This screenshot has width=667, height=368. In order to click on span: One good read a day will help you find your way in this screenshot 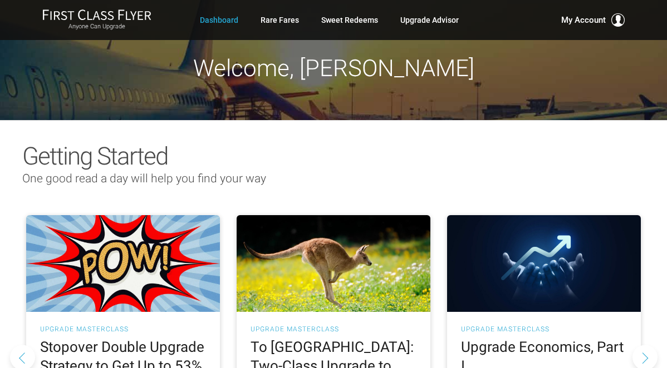, I will do `click(144, 179)`.